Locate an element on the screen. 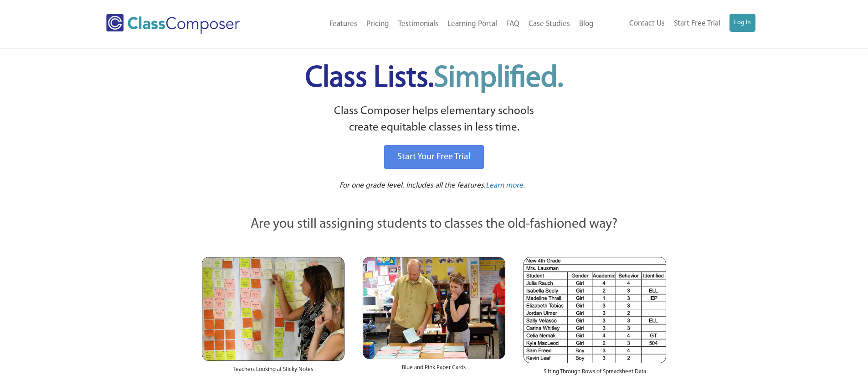  span: Simplified. is located at coordinates (499, 79).